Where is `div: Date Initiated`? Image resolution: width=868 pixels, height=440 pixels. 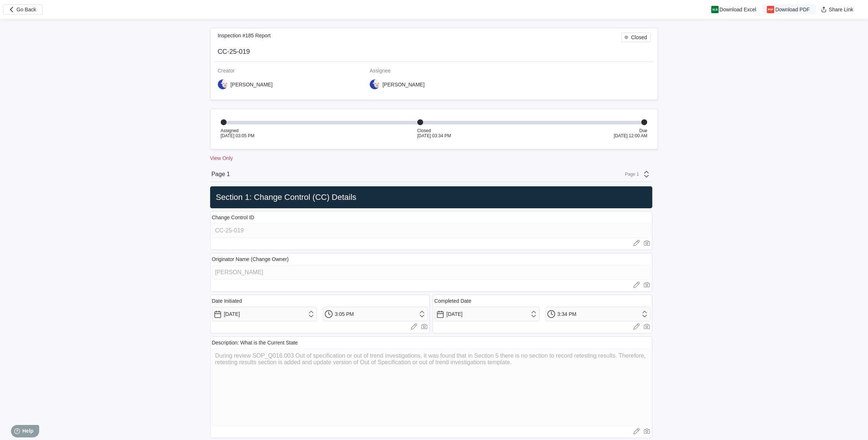 div: Date Initiated is located at coordinates (227, 301).